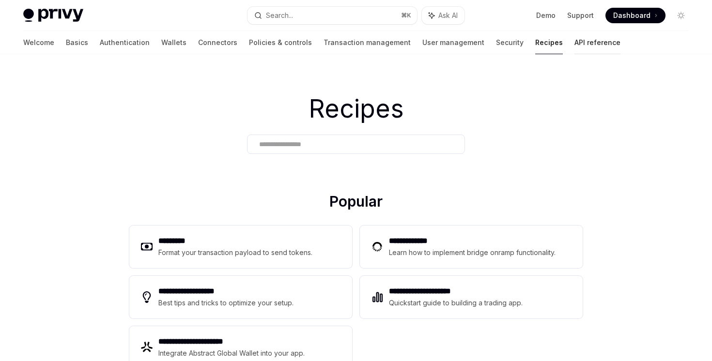 The image size is (712, 361). What do you see at coordinates (510, 43) in the screenshot?
I see `a: Security` at bounding box center [510, 43].